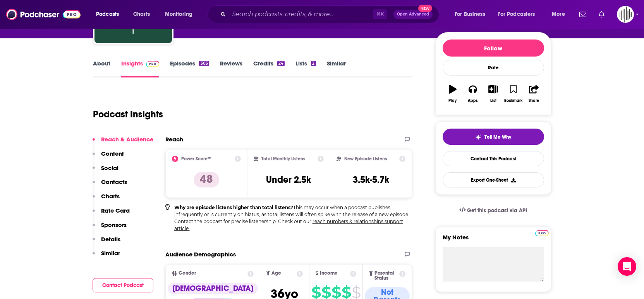 The width and height of the screenshot is (644, 299). Describe the element at coordinates (470, 14) in the screenshot. I see `span: For Business` at that location.